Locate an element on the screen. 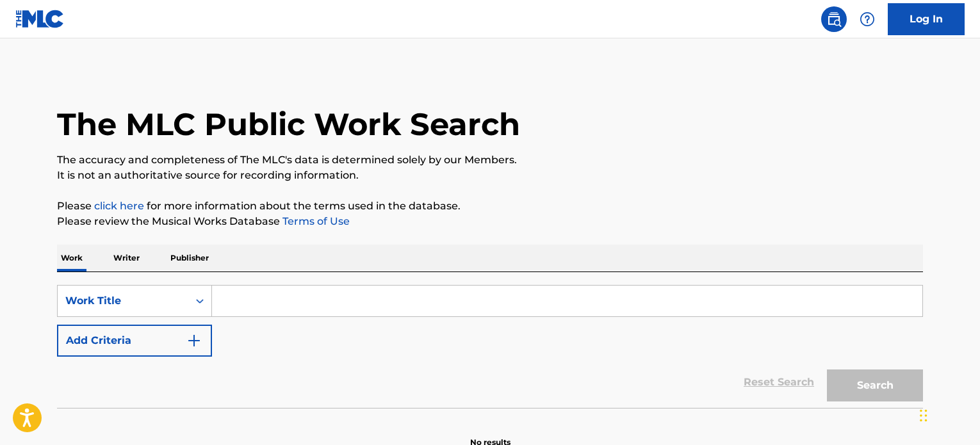 The height and width of the screenshot is (445, 980). img: help is located at coordinates (867, 19).